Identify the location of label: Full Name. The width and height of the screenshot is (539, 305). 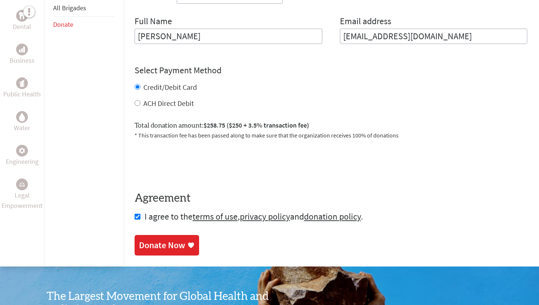
(153, 22).